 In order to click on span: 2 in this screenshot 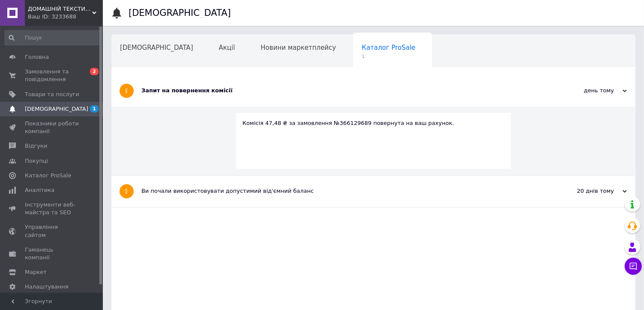, I will do `click(94, 71)`.